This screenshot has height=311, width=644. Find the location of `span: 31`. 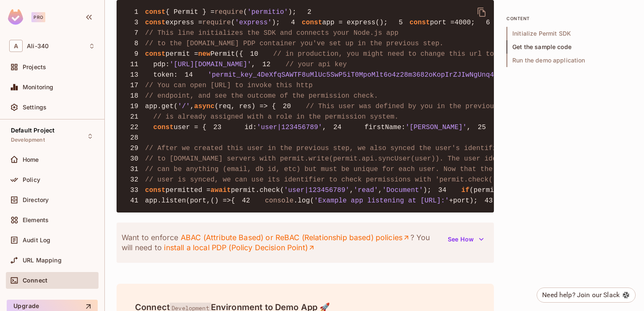

span: 31 is located at coordinates (134, 169).